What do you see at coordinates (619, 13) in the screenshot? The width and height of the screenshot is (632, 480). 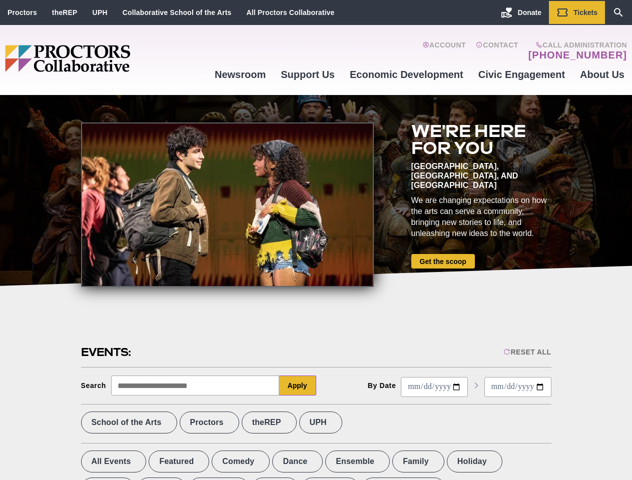 I see `a: Search` at bounding box center [619, 13].